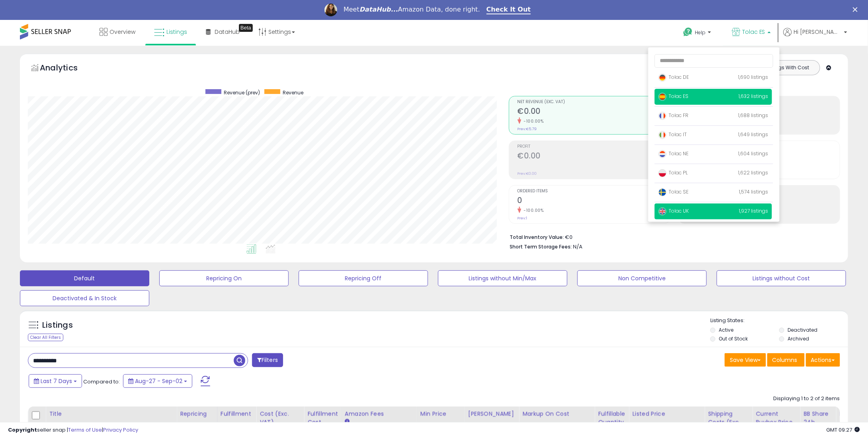  What do you see at coordinates (663, 116) in the screenshot?
I see `img: france.png` at bounding box center [663, 116].